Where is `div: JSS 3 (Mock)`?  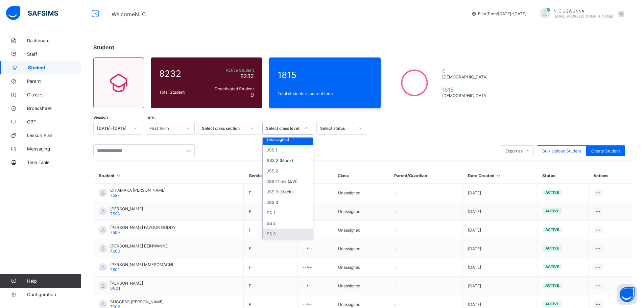
div: JSS 3 (Mock) is located at coordinates (288, 192).